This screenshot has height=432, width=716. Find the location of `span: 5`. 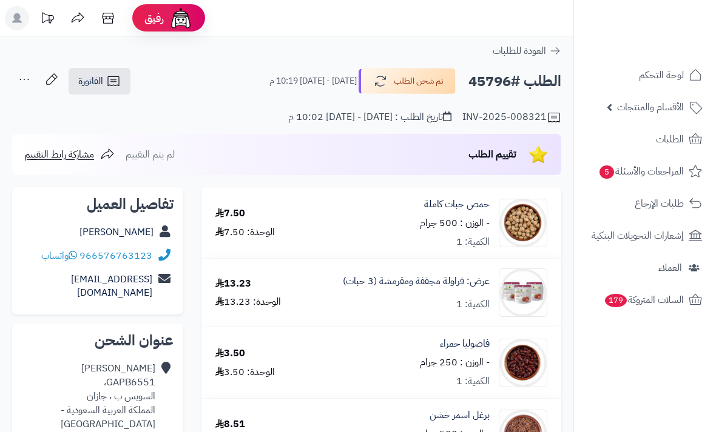

span: 5 is located at coordinates (606, 172).